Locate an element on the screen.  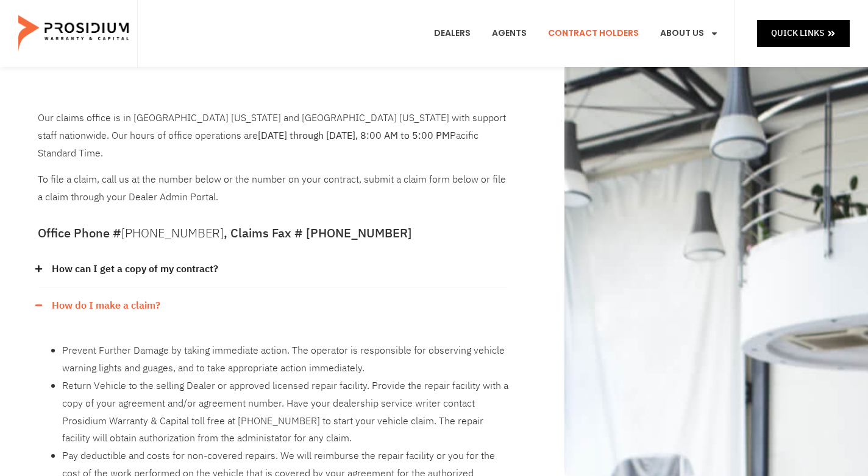
a: How do I make a claim? is located at coordinates (106, 306).